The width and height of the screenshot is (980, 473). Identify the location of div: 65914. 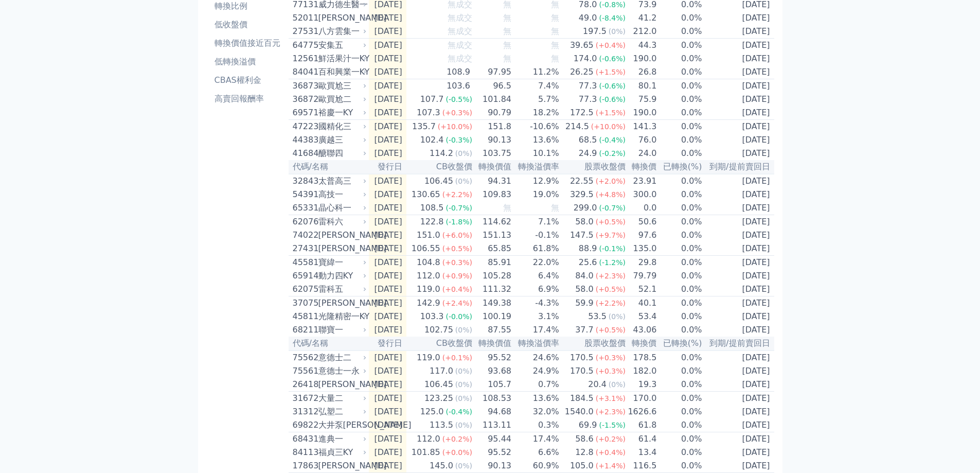
(304, 276).